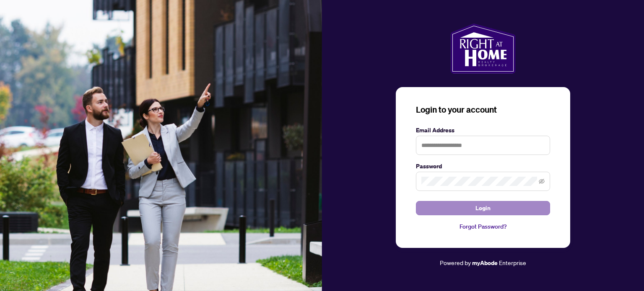  I want to click on span: eye-invisible, so click(542, 181).